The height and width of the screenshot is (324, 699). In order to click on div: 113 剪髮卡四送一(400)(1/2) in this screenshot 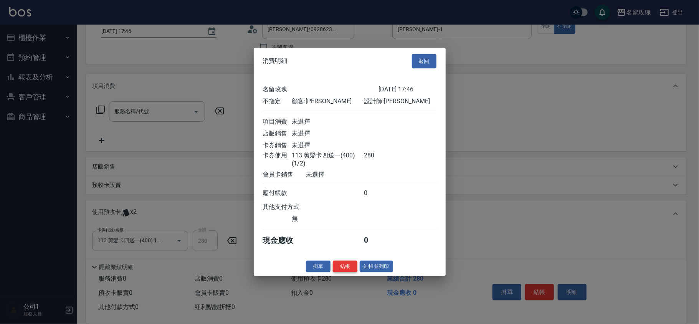, I will do `click(328, 159)`.